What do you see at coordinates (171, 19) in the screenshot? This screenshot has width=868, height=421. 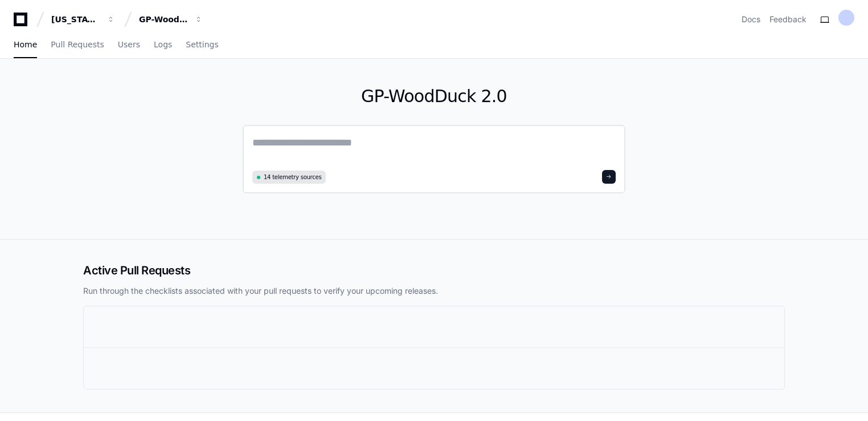 I see `button: GP-WoodDuck 2.0` at bounding box center [171, 19].